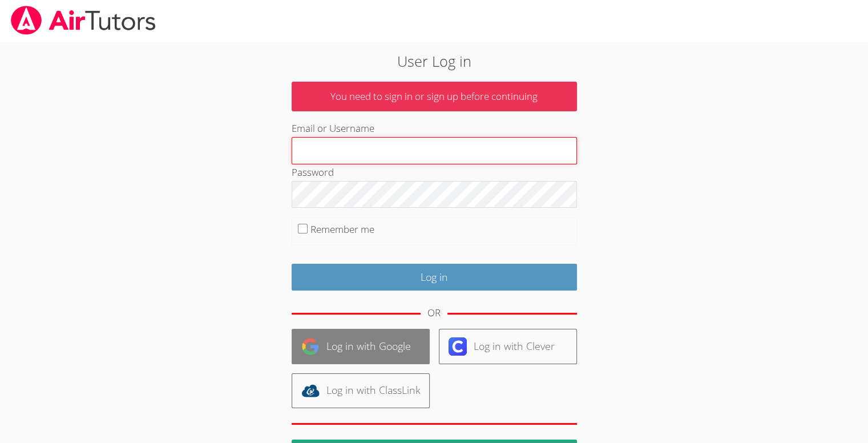 The image size is (868, 443). Describe the element at coordinates (83, 20) in the screenshot. I see `img: airtutors_banner-c4298cdbf04f3fff15de1276eac7730deb9818008684d7c2e4769d2f7ddbe033.png` at that location.